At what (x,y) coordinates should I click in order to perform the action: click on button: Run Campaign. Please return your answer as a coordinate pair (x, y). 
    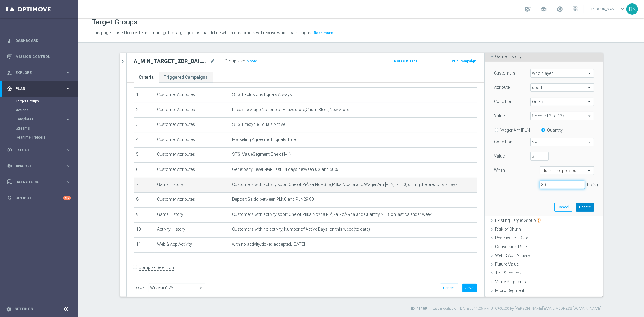
    Looking at the image, I should click on (464, 61).